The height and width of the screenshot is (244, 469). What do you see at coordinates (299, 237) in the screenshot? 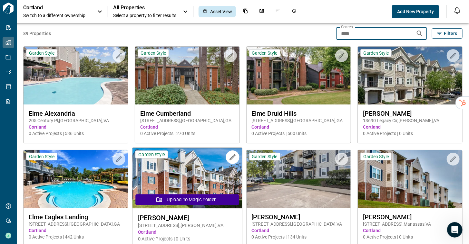
I see `span: 0 Active Projects | 134 Units` at bounding box center [299, 237].